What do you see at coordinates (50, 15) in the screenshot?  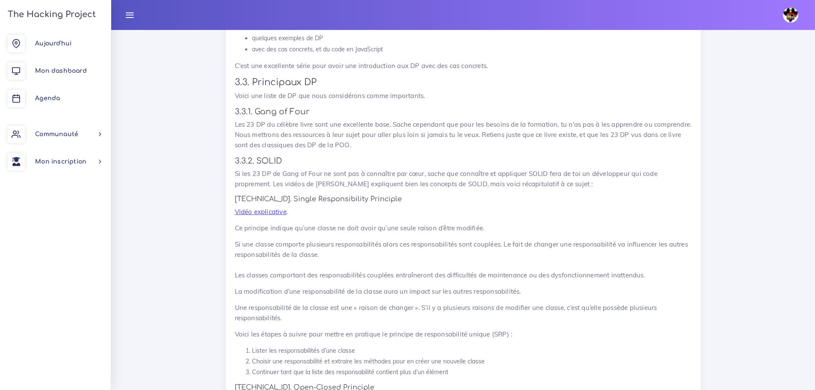 I see `h3: The Hacking Project` at bounding box center [50, 15].